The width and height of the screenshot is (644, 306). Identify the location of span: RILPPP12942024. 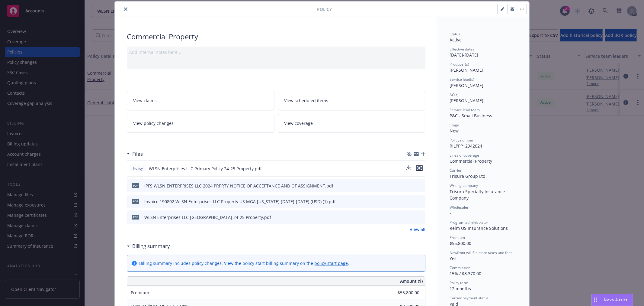
(466, 146).